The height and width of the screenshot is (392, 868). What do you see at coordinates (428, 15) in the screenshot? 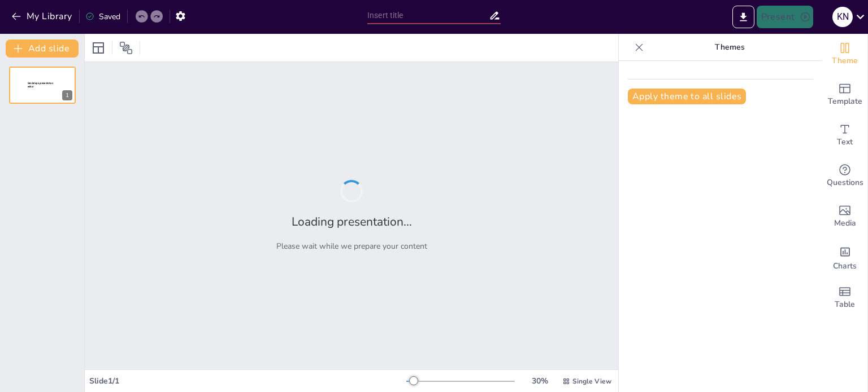
I see `input: Insert title` at bounding box center [428, 15].